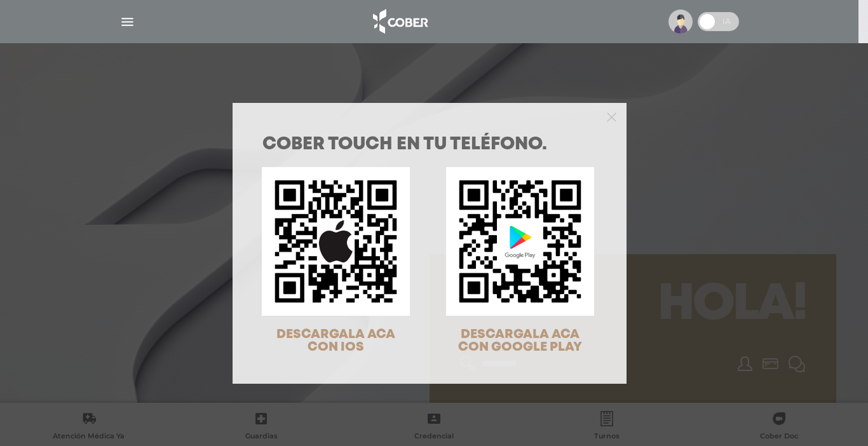  What do you see at coordinates (520, 340) in the screenshot?
I see `span: DESCARGALA ACA CON GOOGLE PLAY` at bounding box center [520, 340].